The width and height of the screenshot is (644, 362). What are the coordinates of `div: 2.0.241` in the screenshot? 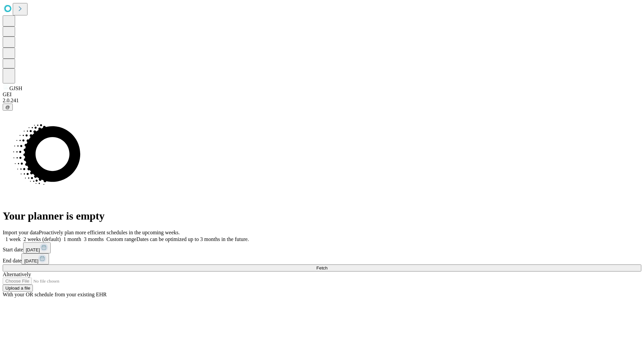 It's located at (322, 100).